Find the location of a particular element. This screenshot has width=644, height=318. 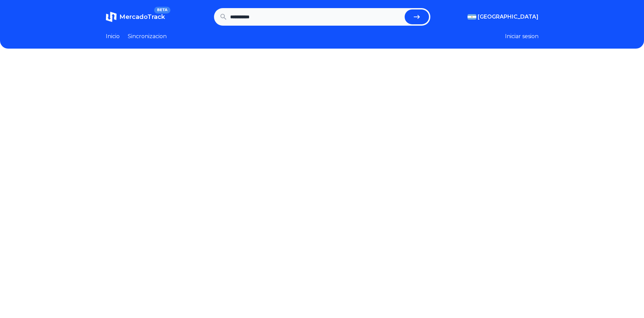

img: MercadoTrack is located at coordinates (111, 17).